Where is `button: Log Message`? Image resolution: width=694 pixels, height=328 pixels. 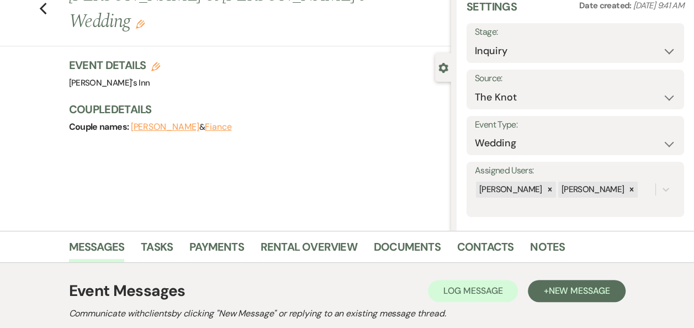
button: Log Message is located at coordinates (473, 291).